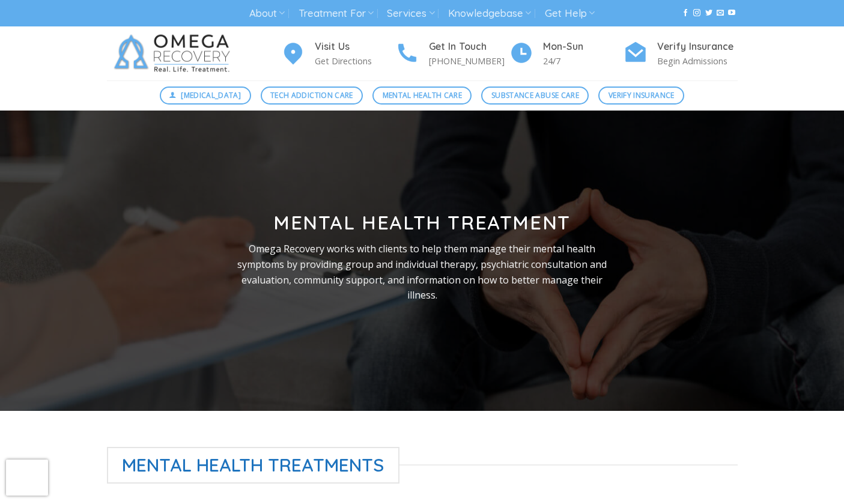 Image resolution: width=844 pixels, height=504 pixels. What do you see at coordinates (583, 60) in the screenshot?
I see `p: 24/7` at bounding box center [583, 60].